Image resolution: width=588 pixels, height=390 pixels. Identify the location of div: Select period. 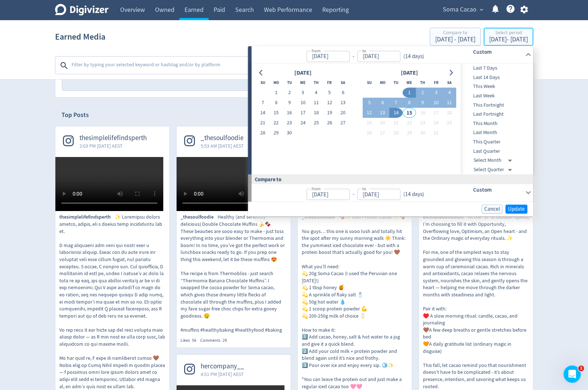
(509, 33).